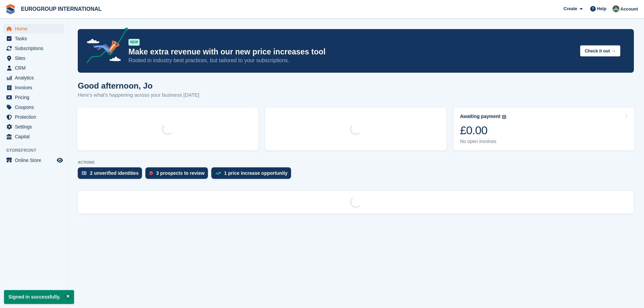 The image size is (644, 308). Describe the element at coordinates (616, 9) in the screenshot. I see `img: Jo Pinkney` at that location.